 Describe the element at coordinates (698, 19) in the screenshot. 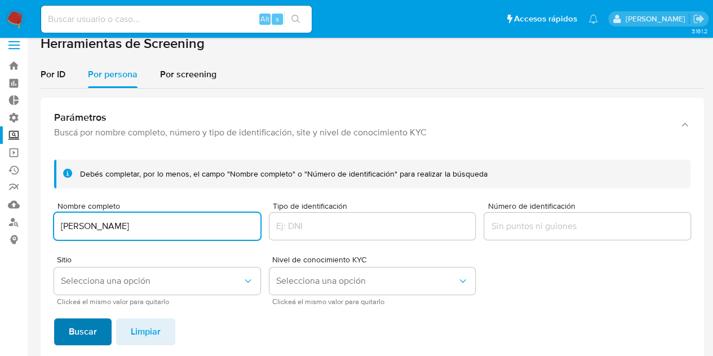

I see `a: Salir` at that location.